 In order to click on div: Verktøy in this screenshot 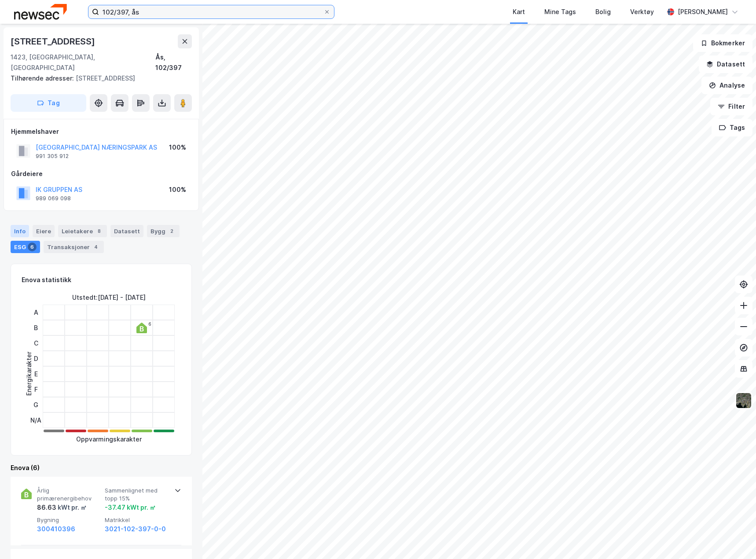, I will do `click(642, 12)`.